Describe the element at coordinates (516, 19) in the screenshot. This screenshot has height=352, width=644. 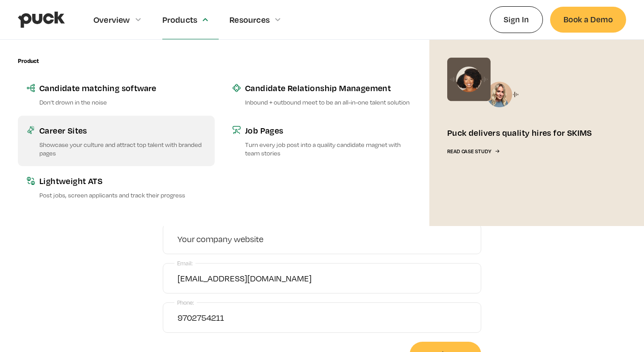
I see `a: Sign In` at that location.